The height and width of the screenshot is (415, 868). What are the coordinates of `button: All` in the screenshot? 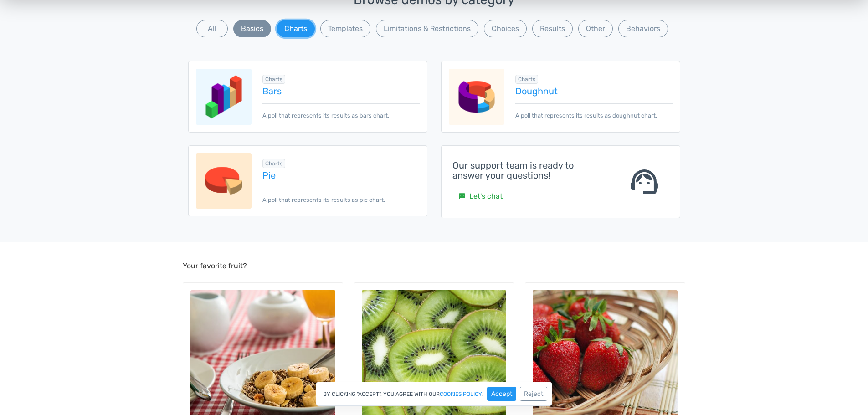 It's located at (212, 28).